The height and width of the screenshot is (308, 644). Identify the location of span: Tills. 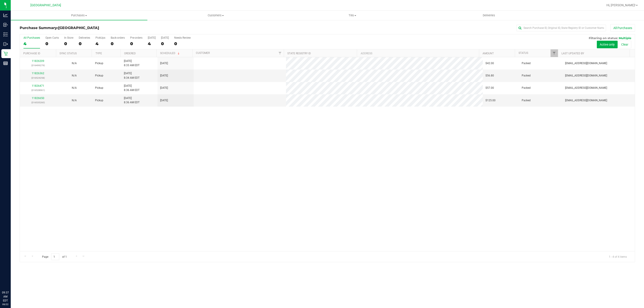
(352, 16).